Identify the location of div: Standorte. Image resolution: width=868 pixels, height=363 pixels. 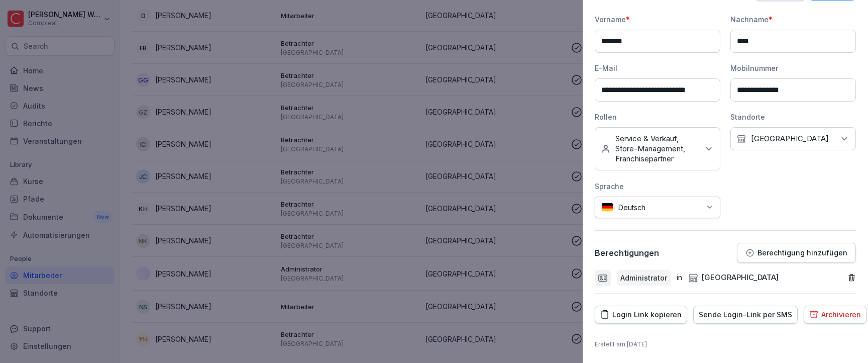
(793, 117).